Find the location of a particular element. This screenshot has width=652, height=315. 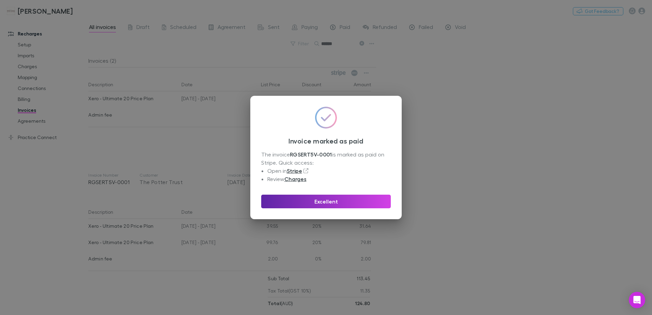

button: Excellent is located at coordinates (326, 202).